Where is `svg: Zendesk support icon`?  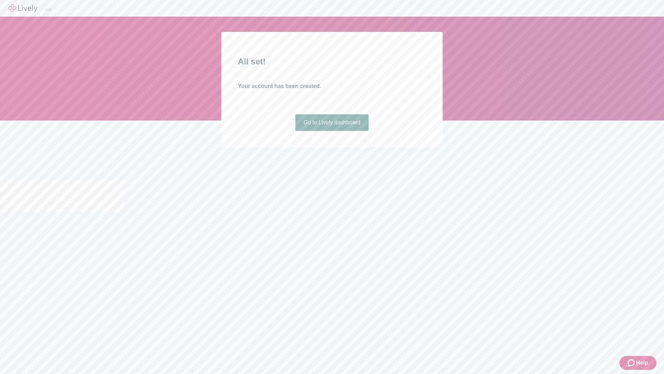
svg: Zendesk support icon is located at coordinates (632, 362).